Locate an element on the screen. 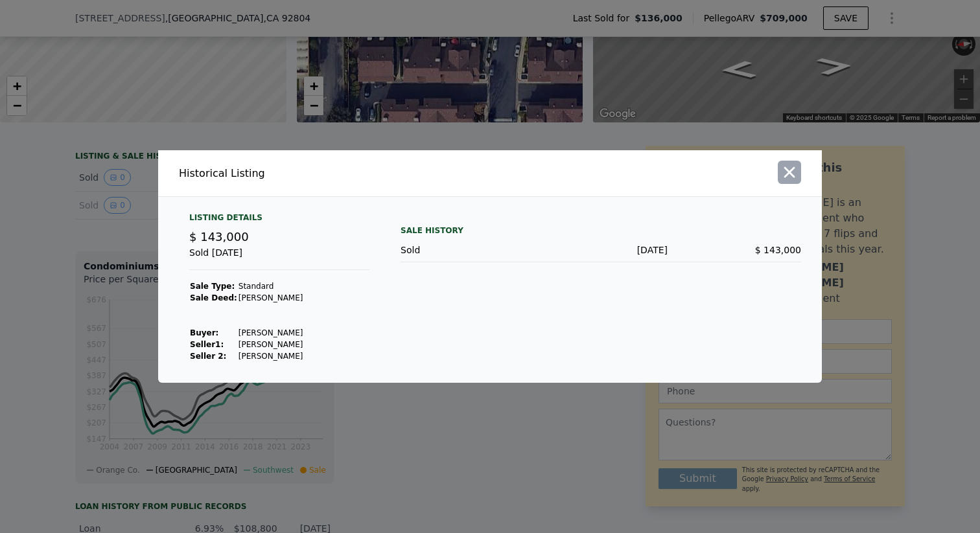 This screenshot has height=533, width=980. td: Standard is located at coordinates (271, 286).